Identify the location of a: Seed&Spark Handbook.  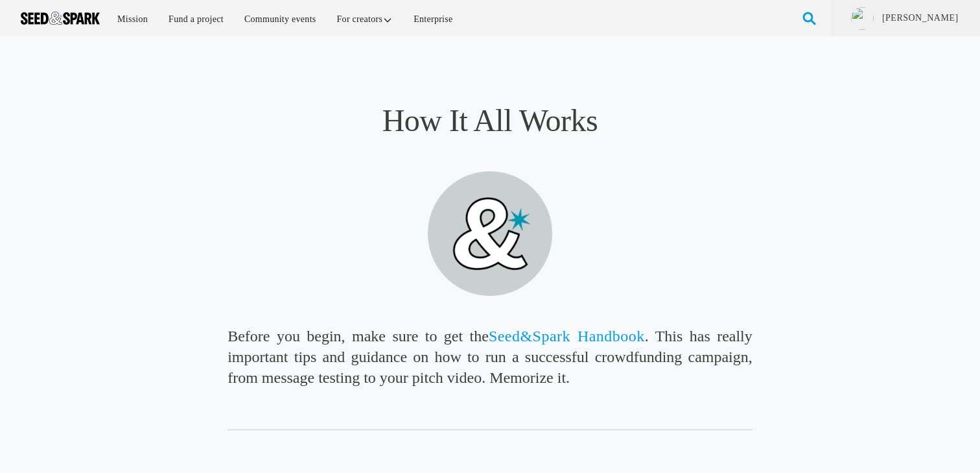
(567, 336).